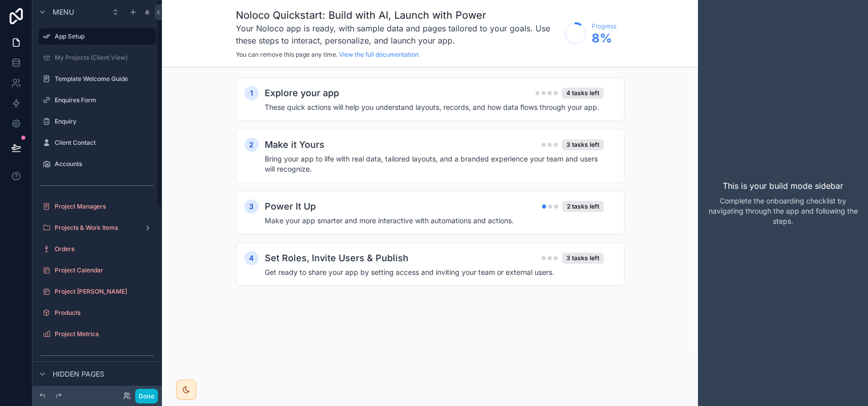 The width and height of the screenshot is (868, 406). I want to click on a: Enquiry, so click(97, 122).